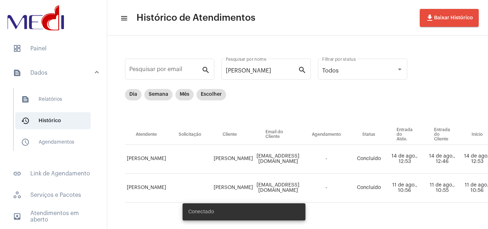  I want to click on button: Baixar Histórico, so click(449, 18).